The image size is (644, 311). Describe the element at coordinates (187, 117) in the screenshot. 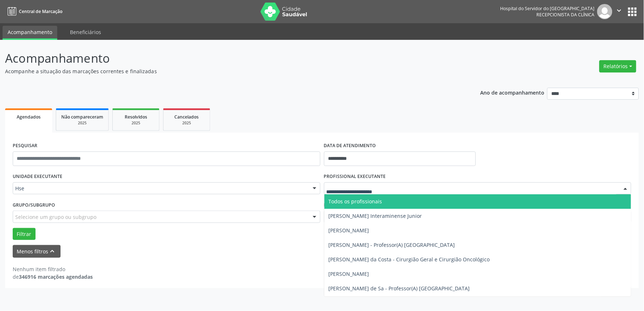

I see `span: Cancelados` at that location.